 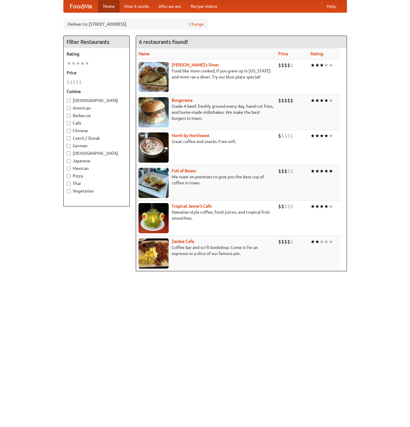 What do you see at coordinates (204, 6) in the screenshot?
I see `a: Recipe videos` at bounding box center [204, 6].